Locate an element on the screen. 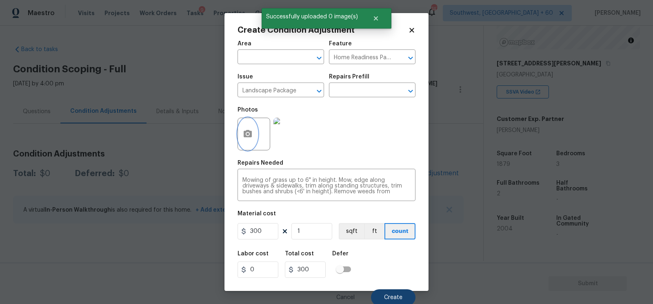 Image resolution: width=653 pixels, height=304 pixels. textarea: Mowing of grass up to 6" in height. Mow, edge along driveways & sidewalks, trim along standing st... is located at coordinates (327, 186).